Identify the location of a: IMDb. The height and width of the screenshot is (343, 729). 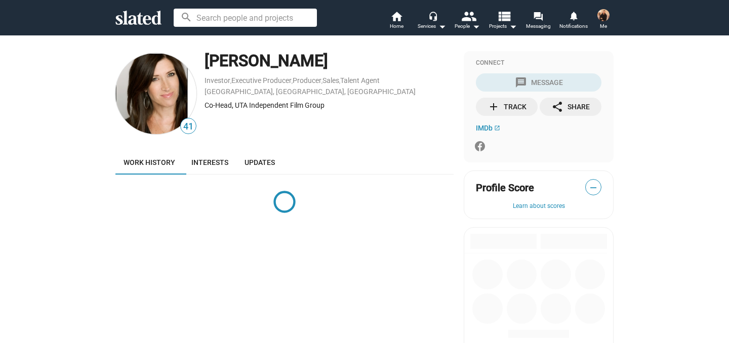
(488, 128).